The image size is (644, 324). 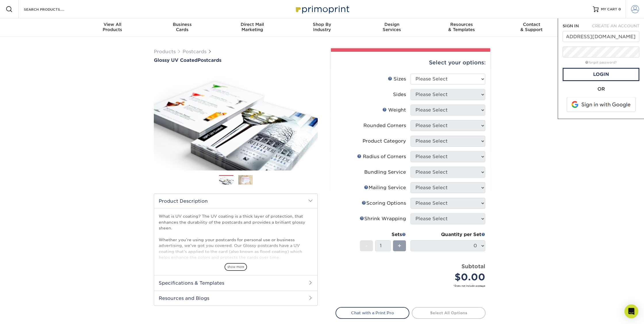 What do you see at coordinates (236, 201) in the screenshot?
I see `h2: Product Description` at bounding box center [236, 201].